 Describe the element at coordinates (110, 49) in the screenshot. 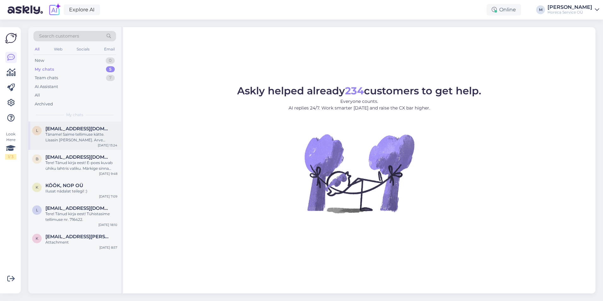

I see `div: Email` at that location.